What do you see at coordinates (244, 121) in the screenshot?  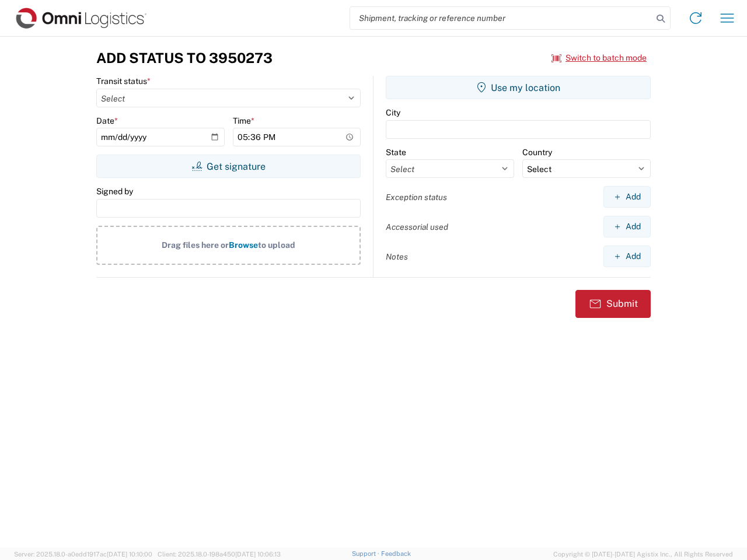 I see `label: Time` at bounding box center [244, 121].